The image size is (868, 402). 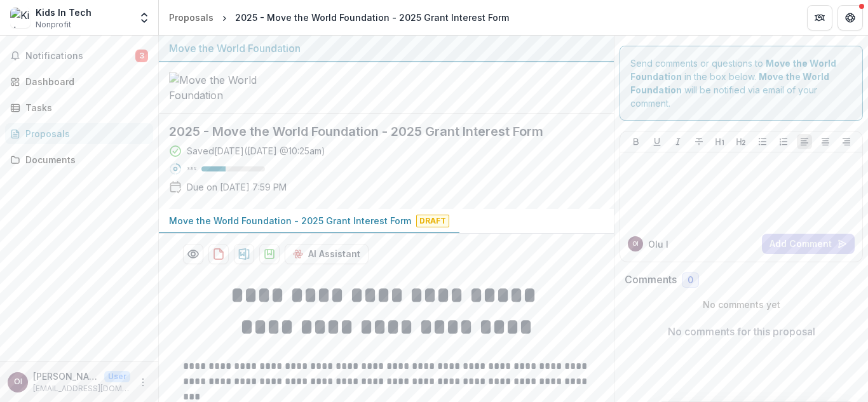 I want to click on button: Bold, so click(x=636, y=141).